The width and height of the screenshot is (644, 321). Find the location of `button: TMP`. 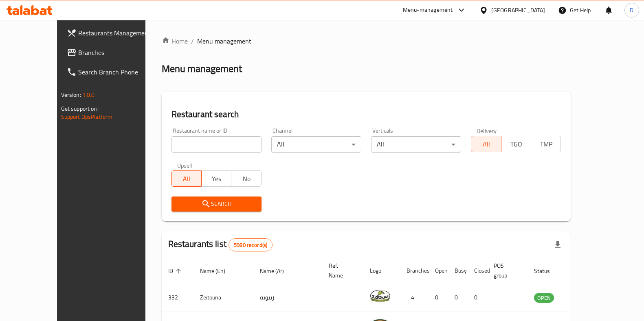

button: TMP is located at coordinates (546, 144).